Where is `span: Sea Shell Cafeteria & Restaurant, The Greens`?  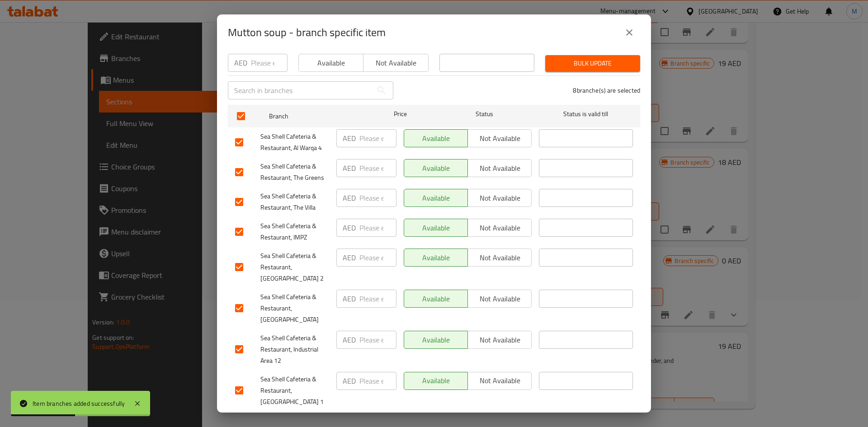 span: Sea Shell Cafeteria & Restaurant, The Greens is located at coordinates (295, 172).